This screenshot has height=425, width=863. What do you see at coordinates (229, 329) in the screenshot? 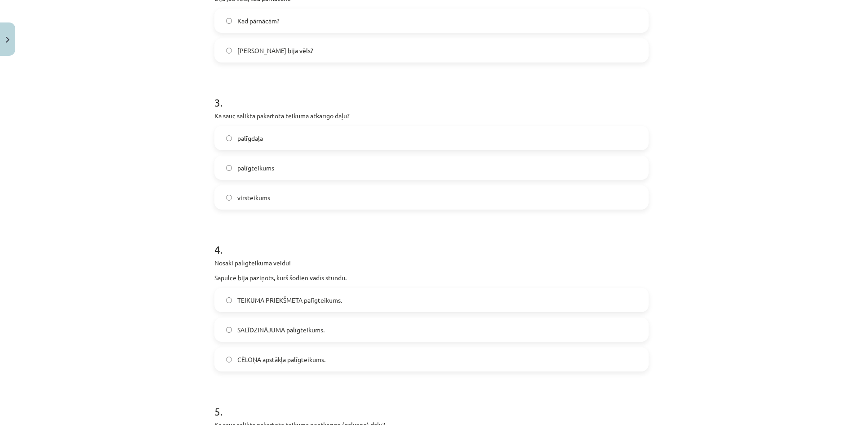
I see `input: SALĪDZINĀJUMA palīgteikums.` at bounding box center [229, 329].